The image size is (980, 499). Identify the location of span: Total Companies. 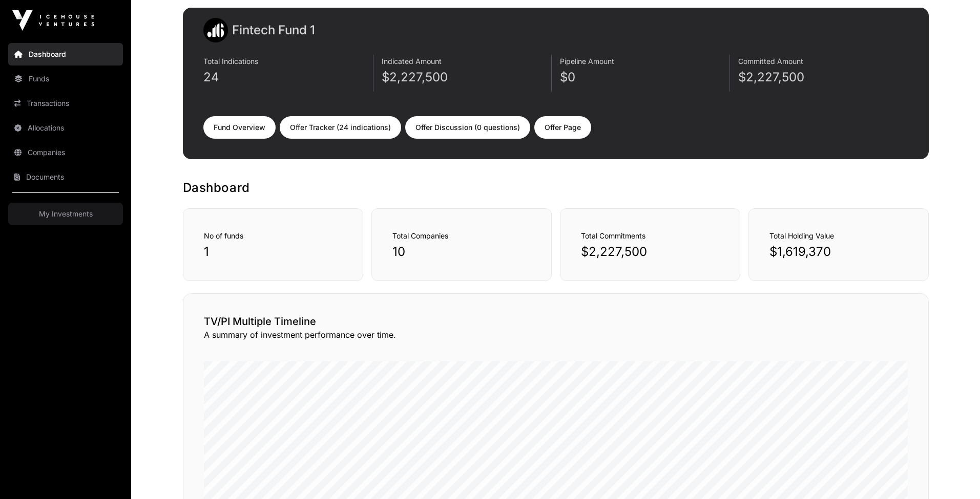
(420, 236).